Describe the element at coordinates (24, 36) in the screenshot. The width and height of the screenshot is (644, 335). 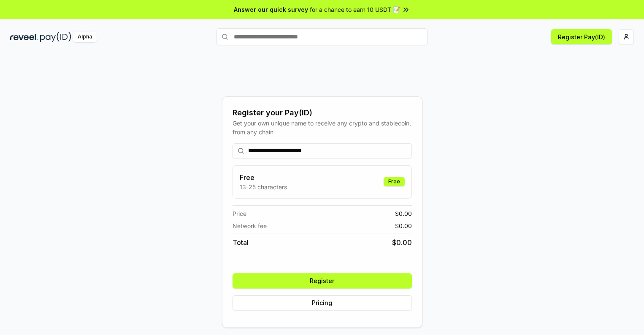
I see `img: reveel_dark` at that location.